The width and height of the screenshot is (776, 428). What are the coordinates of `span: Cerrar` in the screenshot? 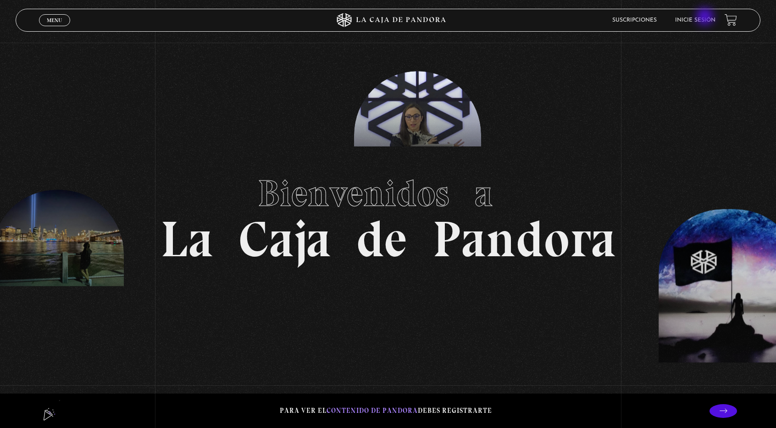 It's located at (54, 28).